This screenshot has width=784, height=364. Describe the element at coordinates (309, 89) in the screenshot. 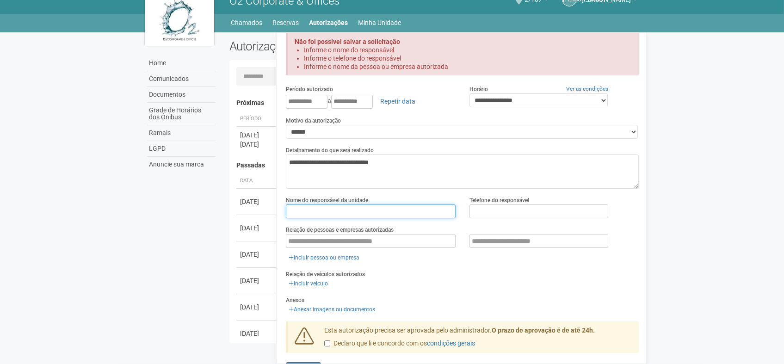

I see `label: Período autorizado` at that location.